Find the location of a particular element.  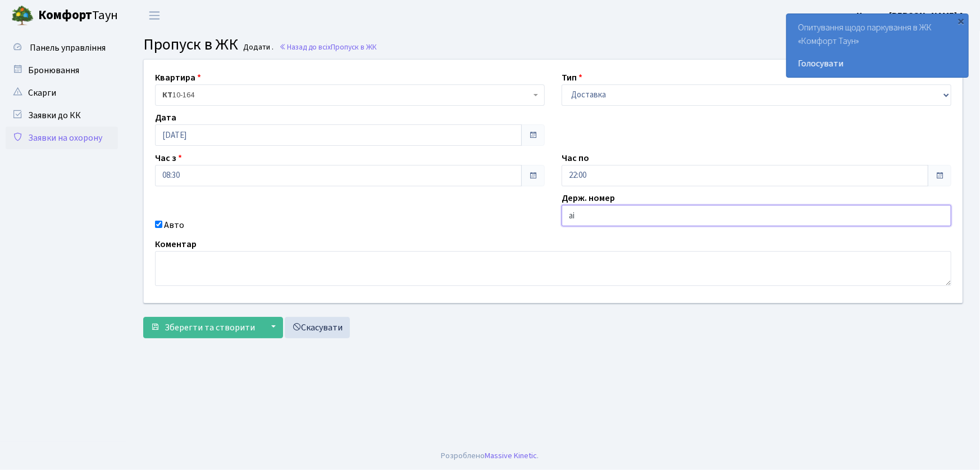

a: Заявки до КК is located at coordinates (62, 115).